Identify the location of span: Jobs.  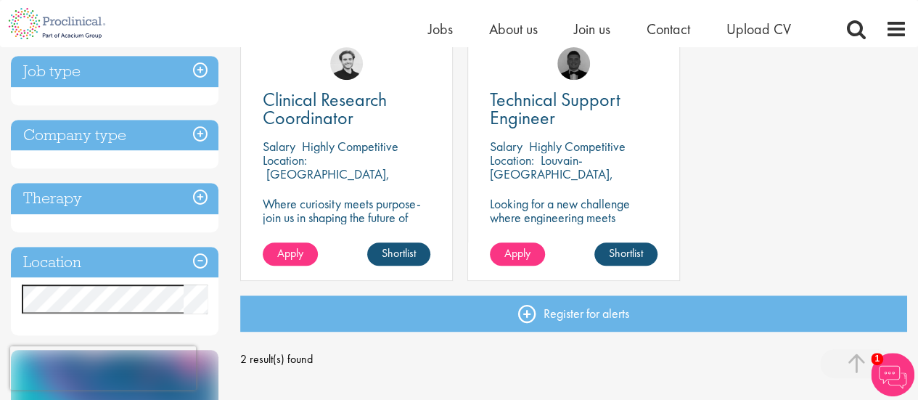
(441, 29).